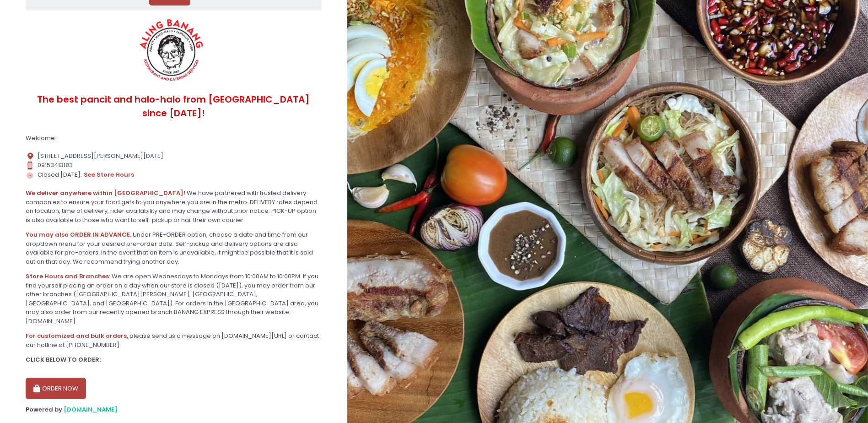 This screenshot has width=868, height=423. Describe the element at coordinates (173, 410) in the screenshot. I see `div: Powered by` at that location.